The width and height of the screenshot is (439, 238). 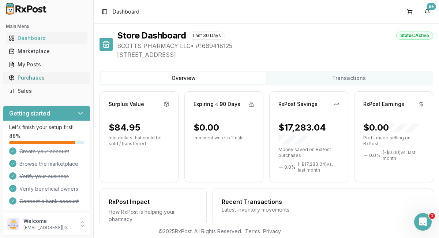 I want to click on h2: Main Menu, so click(x=47, y=26).